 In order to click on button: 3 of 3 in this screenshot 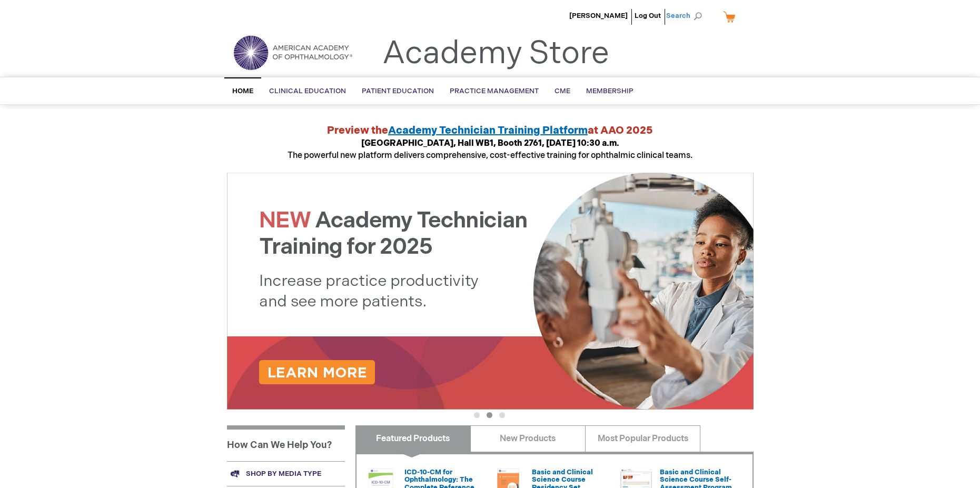, I will do `click(501, 415)`.